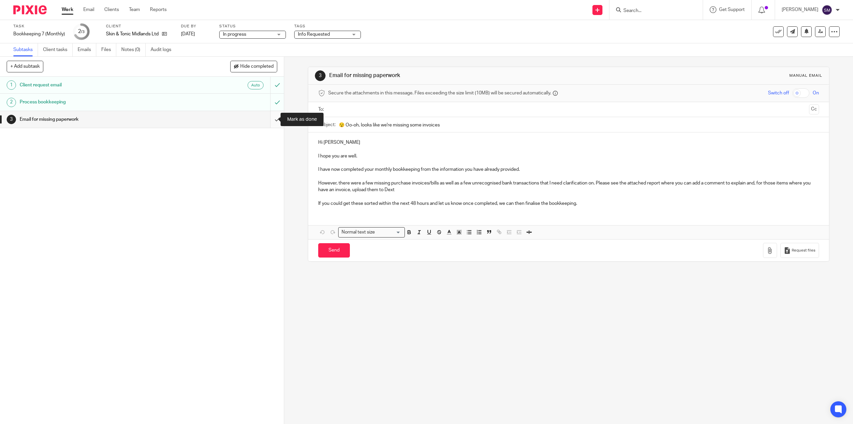 The height and width of the screenshot is (424, 853). Describe the element at coordinates (257, 67) in the screenshot. I see `span: Hide completed` at that location.